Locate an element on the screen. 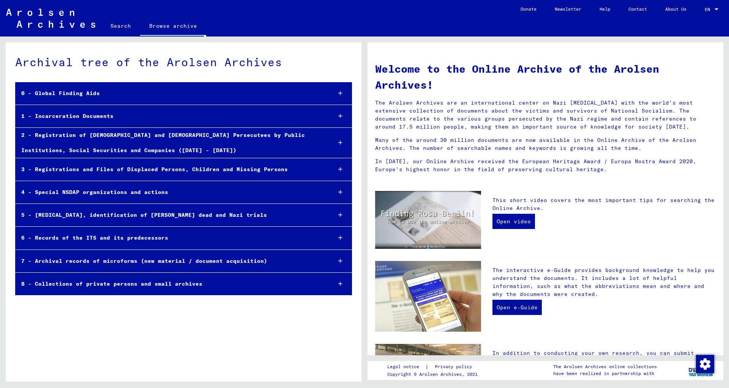 This screenshot has height=388, width=729. div: 3 - Registrations and Files of Displaced Persons, Children and Missing Persons is located at coordinates (171, 169).